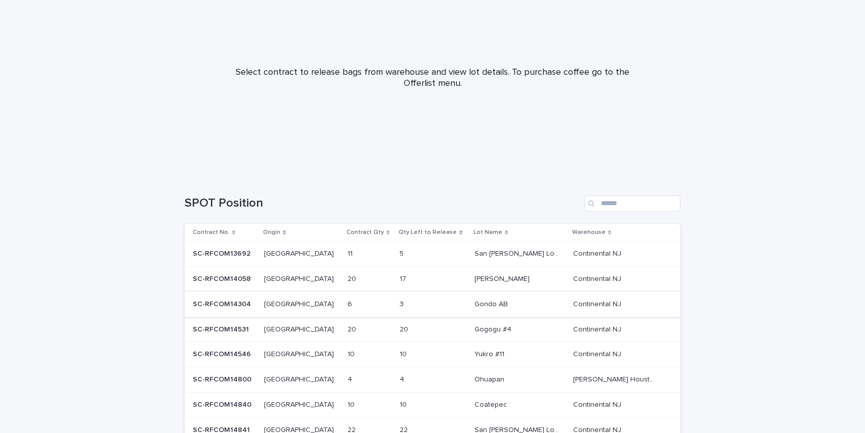  I want to click on p: 6, so click(350, 303).